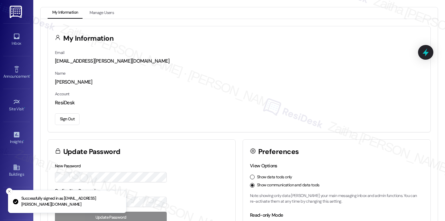 The image size is (445, 221). I want to click on label: Read-only Mode, so click(266, 215).